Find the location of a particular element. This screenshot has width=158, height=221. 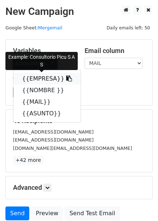

h5: Email column is located at coordinates (115, 51).